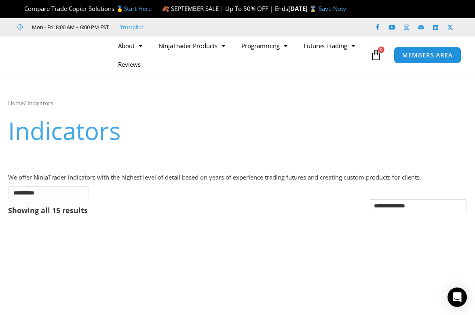  What do you see at coordinates (237, 130) in the screenshot?
I see `h1: Indicators` at bounding box center [237, 130].